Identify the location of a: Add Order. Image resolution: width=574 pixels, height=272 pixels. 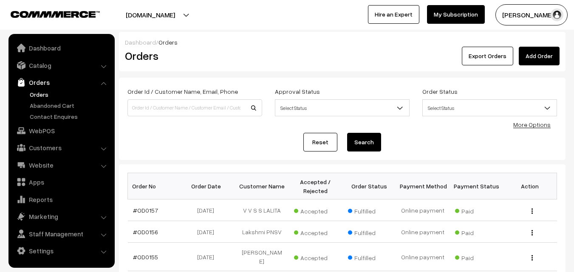
(539, 56).